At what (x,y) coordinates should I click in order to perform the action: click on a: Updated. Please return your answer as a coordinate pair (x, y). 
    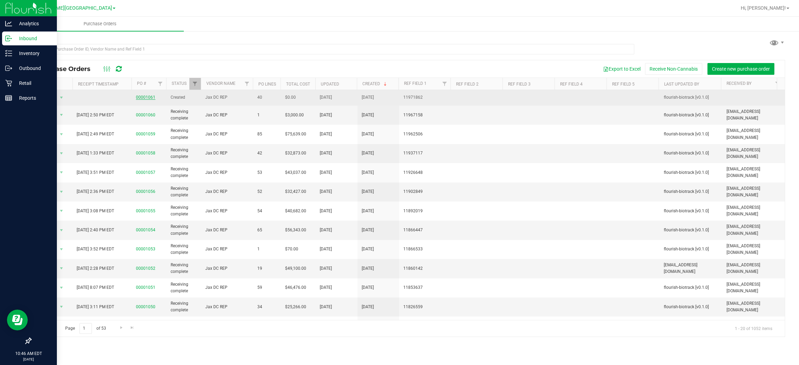
    Looking at the image, I should click on (330, 84).